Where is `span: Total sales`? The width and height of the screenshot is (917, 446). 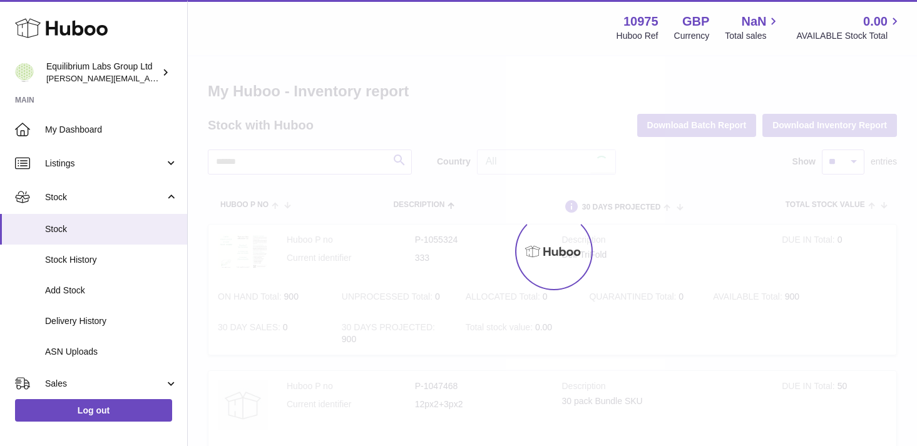 span: Total sales is located at coordinates (752, 36).